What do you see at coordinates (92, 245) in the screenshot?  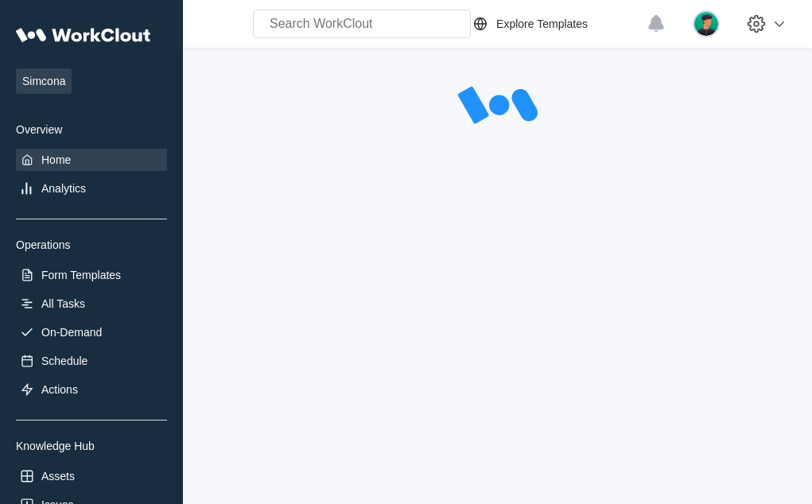 I see `div: Operations` at bounding box center [92, 245].